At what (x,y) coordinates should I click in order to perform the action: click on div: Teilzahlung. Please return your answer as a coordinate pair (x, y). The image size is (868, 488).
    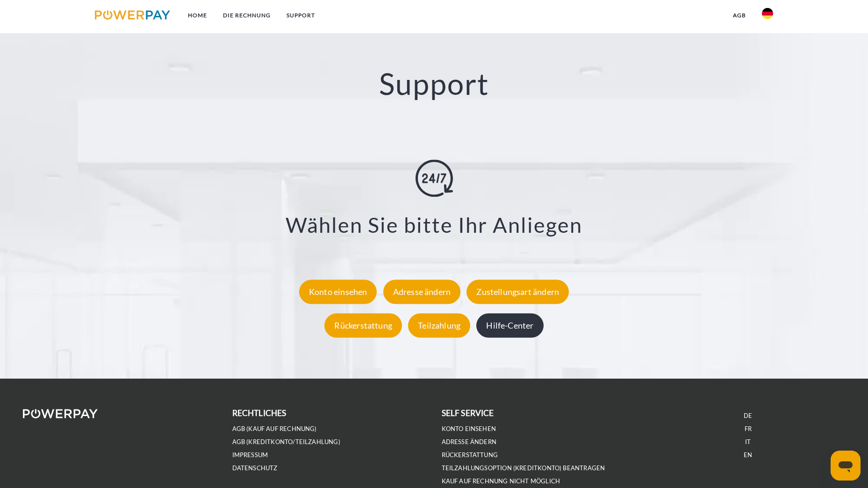
    Looking at the image, I should click on (439, 325).